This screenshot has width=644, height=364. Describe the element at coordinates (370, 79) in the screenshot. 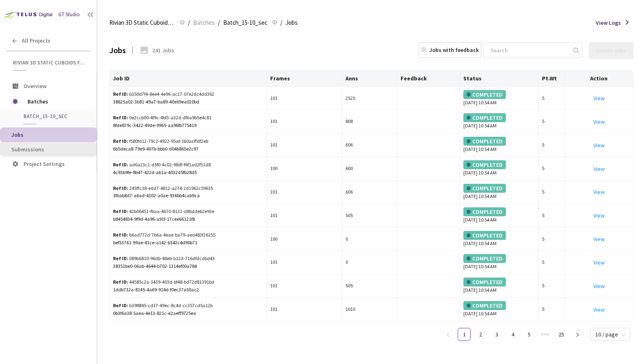

I see `th: Anns` at that location.